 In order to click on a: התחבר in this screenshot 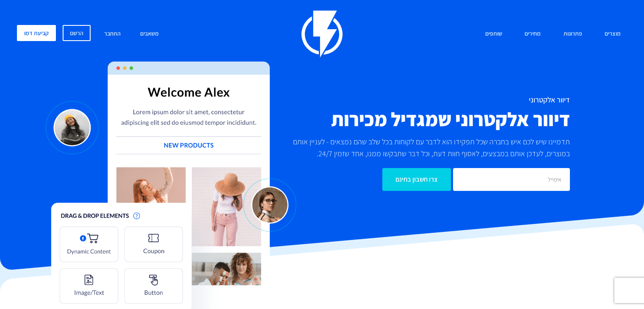, I will do `click(112, 34)`.